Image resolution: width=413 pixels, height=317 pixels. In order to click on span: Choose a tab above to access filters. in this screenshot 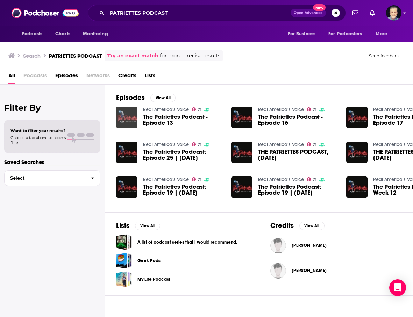, I will do `click(38, 140)`.